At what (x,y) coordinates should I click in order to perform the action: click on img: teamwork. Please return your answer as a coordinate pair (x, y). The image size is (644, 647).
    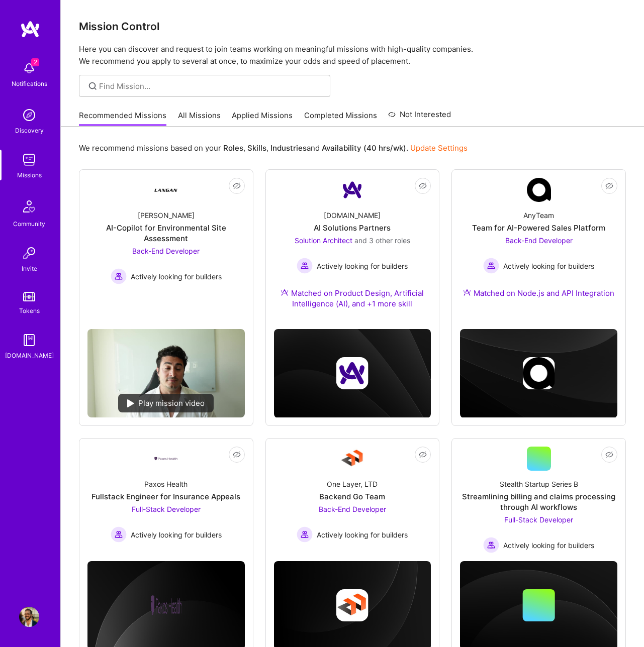
    Looking at the image, I should click on (29, 160).